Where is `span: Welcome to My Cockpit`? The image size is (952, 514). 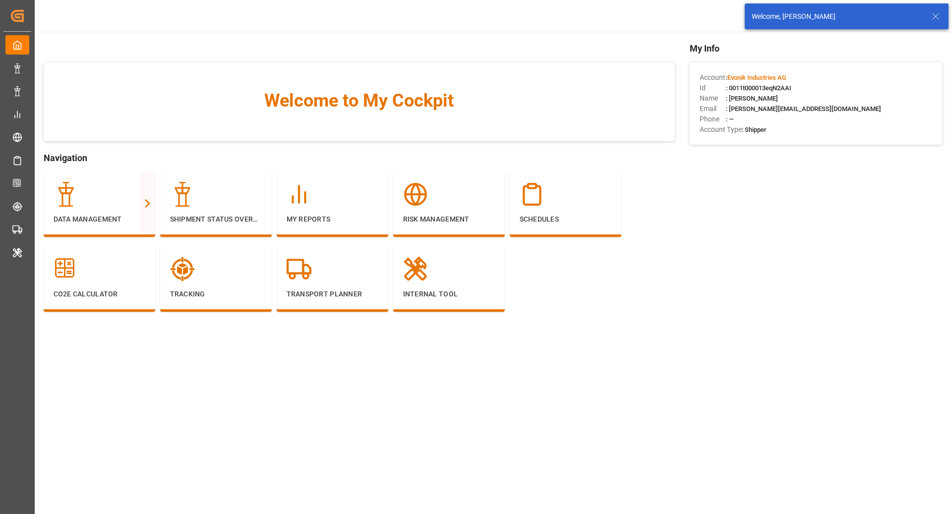
span: Welcome to My Cockpit is located at coordinates (359, 101).